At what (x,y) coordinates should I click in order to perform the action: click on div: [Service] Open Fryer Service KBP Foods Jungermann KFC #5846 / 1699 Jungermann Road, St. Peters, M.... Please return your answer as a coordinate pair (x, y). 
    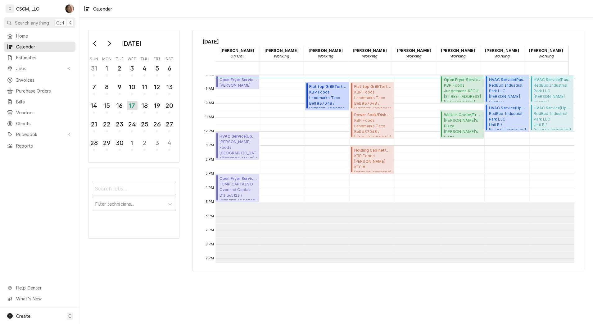
    Looking at the image, I should click on (462, 89).